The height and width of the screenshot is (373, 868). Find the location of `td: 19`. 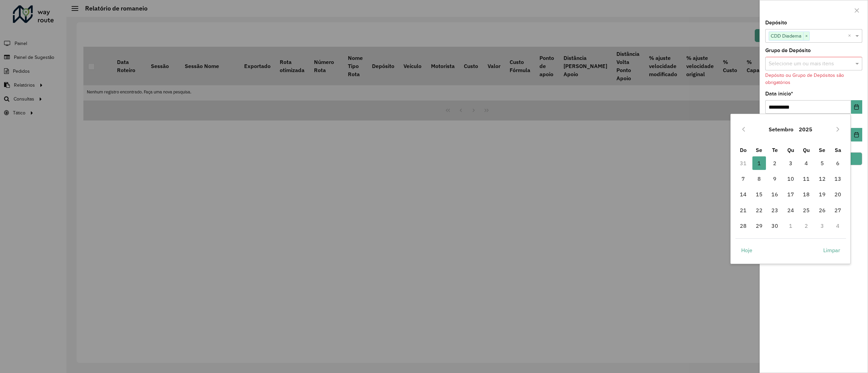

td: 19 is located at coordinates (822, 195).